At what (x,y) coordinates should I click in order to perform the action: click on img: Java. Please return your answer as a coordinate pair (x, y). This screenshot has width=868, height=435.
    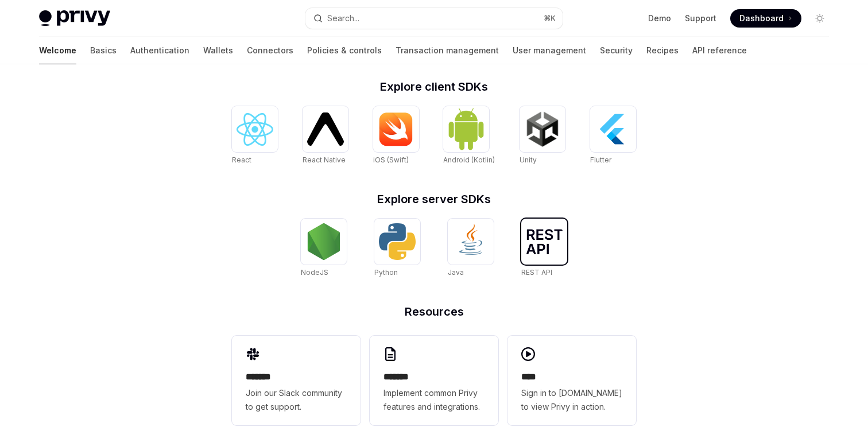
    Looking at the image, I should click on (471, 242).